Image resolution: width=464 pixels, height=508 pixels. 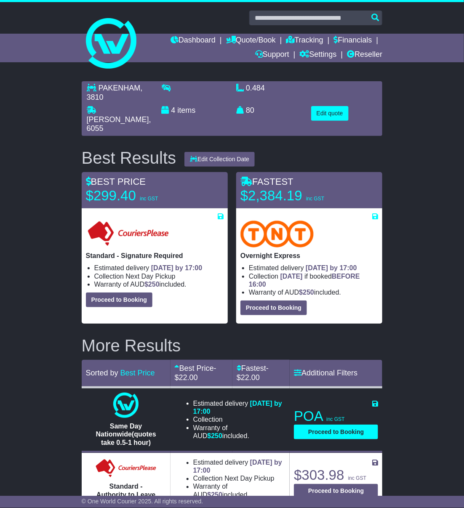 I want to click on span: 4, so click(x=173, y=110).